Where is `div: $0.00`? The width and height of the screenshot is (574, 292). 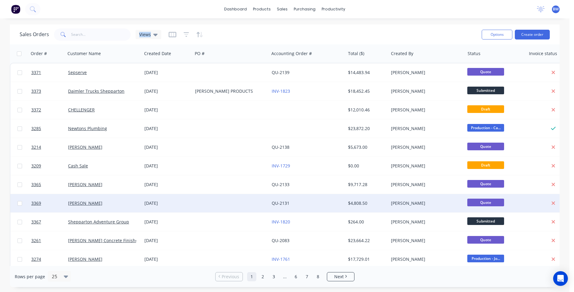
div: $0.00 is located at coordinates (366, 166).